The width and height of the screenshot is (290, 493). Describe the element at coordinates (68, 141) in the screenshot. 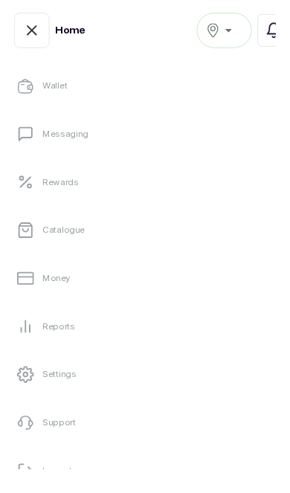

I see `p: Messaging` at that location.